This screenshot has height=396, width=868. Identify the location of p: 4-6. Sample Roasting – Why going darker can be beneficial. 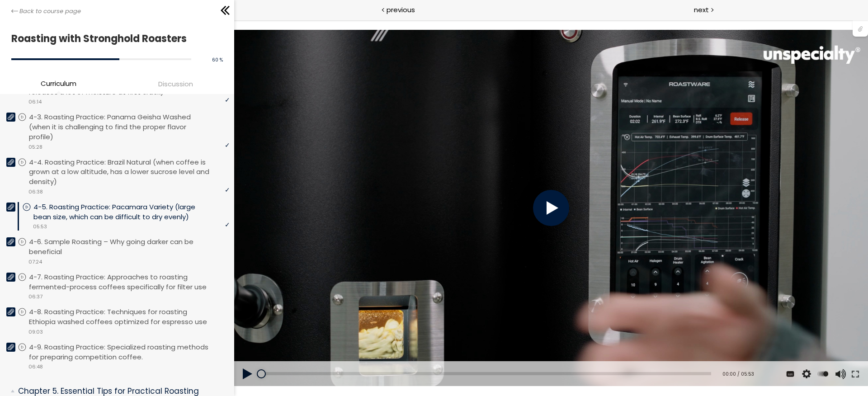
(130, 247).